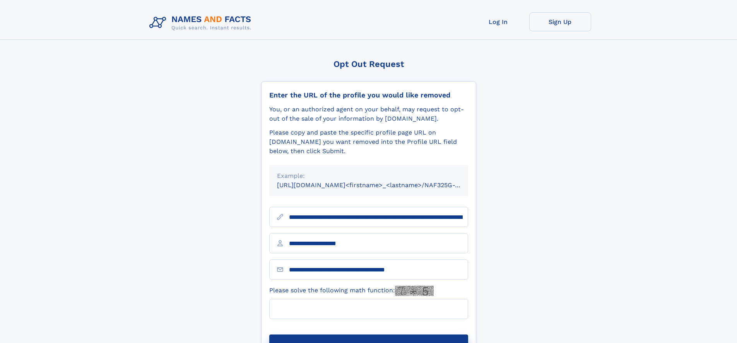 The height and width of the screenshot is (343, 737). Describe the element at coordinates (560, 22) in the screenshot. I see `a: Sign Up` at that location.